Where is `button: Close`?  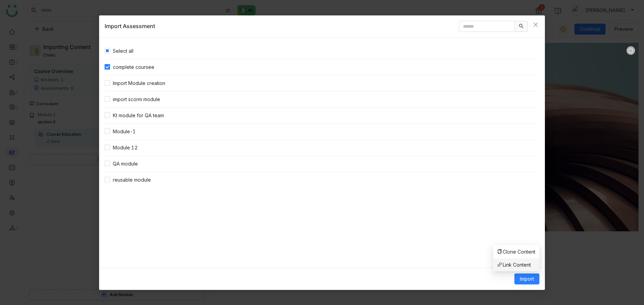 button: Close is located at coordinates (536, 25).